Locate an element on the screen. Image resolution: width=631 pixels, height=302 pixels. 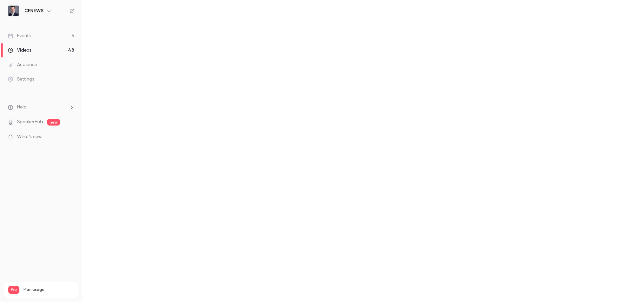
div: Audience is located at coordinates (22, 65).